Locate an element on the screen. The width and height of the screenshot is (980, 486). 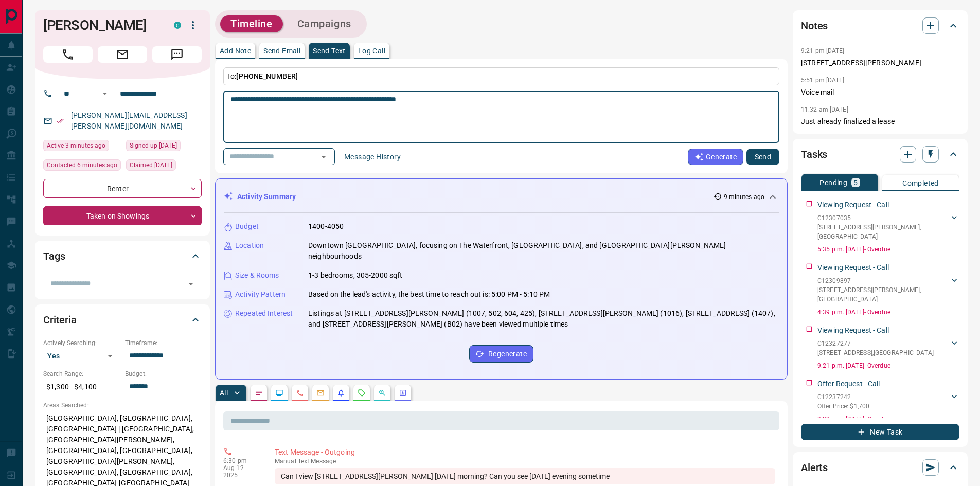
div: Tasks is located at coordinates (880, 154).